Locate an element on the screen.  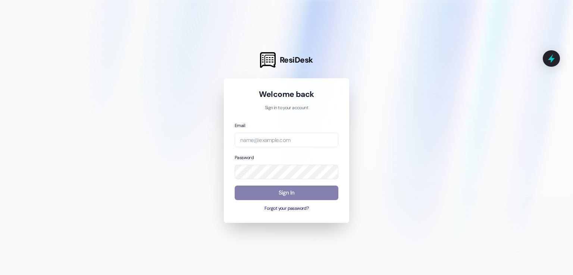
input: name@example.com is located at coordinates (286, 140).